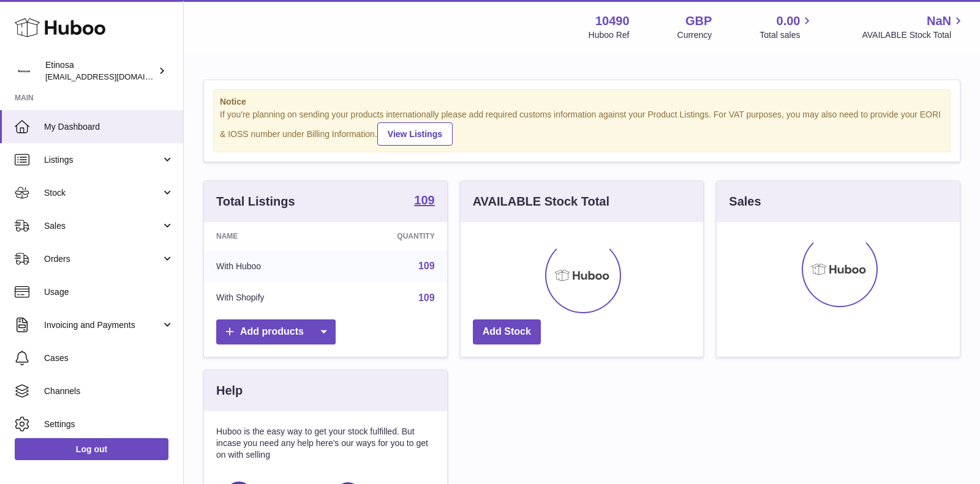  I want to click on h3: AVAILABLE Stock Total, so click(541, 201).